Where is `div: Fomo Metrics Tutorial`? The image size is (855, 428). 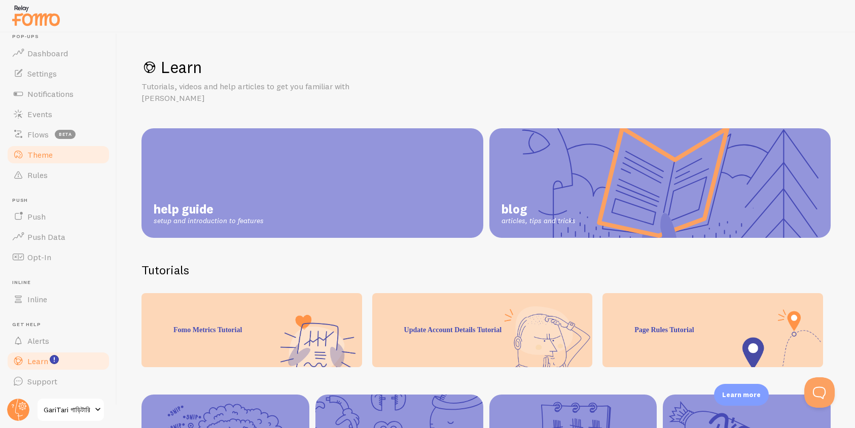 div: Fomo Metrics Tutorial is located at coordinates (251, 330).